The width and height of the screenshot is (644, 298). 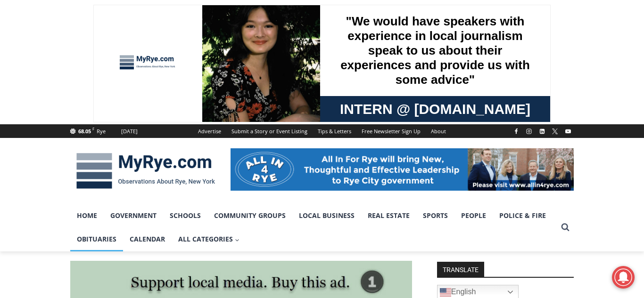 I want to click on a: Real Estate, so click(x=388, y=216).